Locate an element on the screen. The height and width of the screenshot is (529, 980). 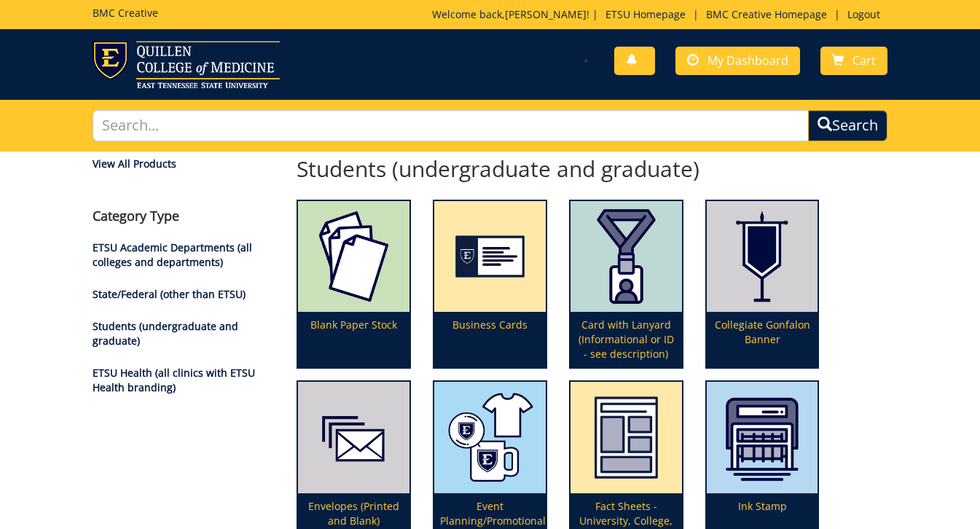
img: ETSU logo is located at coordinates (186, 64).